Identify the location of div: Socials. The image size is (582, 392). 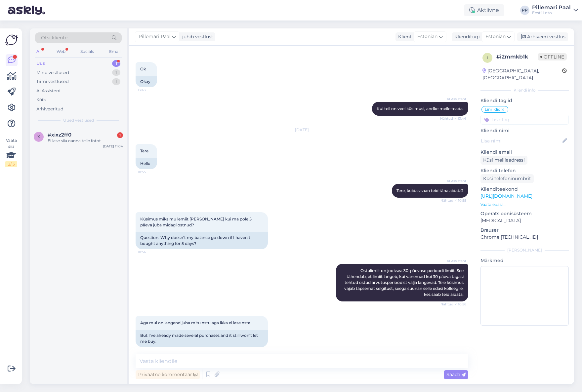
(87, 51).